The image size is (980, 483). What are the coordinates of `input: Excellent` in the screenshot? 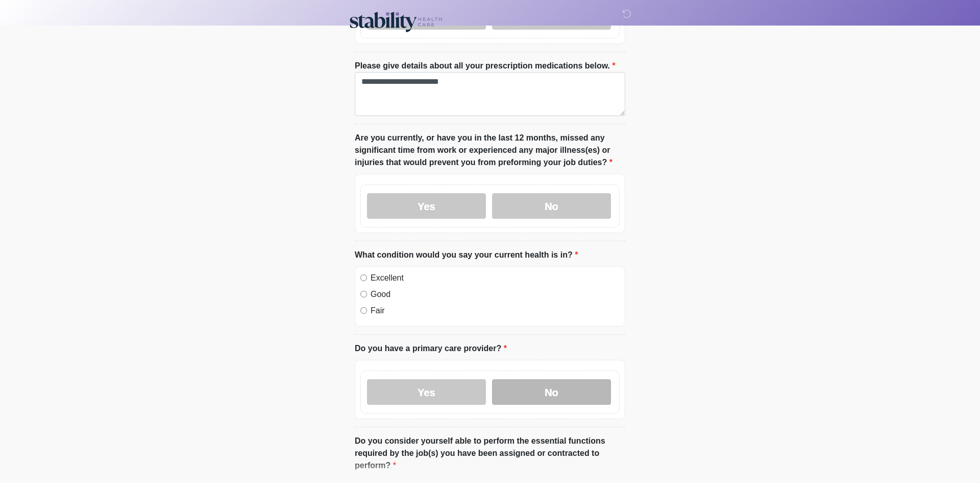 It's located at (363, 277).